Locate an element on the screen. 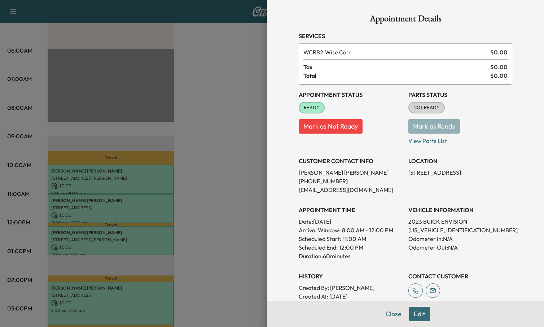 This screenshot has width=544, height=327. p: 2023 BUICK ENVISION is located at coordinates (460, 222).